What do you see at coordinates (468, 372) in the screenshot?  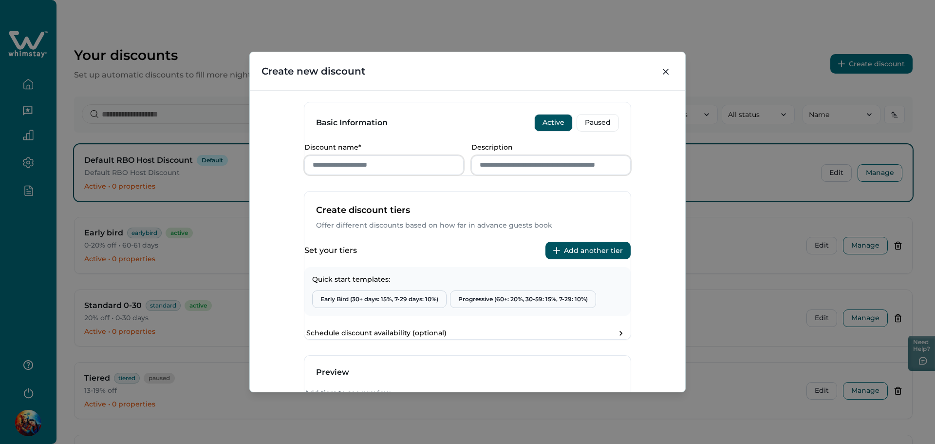 I see `h3: Preview` at bounding box center [468, 372].